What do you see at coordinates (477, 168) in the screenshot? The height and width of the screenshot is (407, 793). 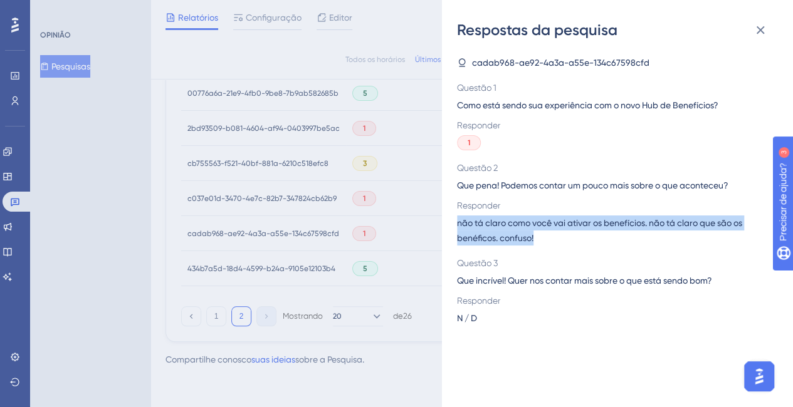 I see `font: Questão 2` at bounding box center [477, 168].